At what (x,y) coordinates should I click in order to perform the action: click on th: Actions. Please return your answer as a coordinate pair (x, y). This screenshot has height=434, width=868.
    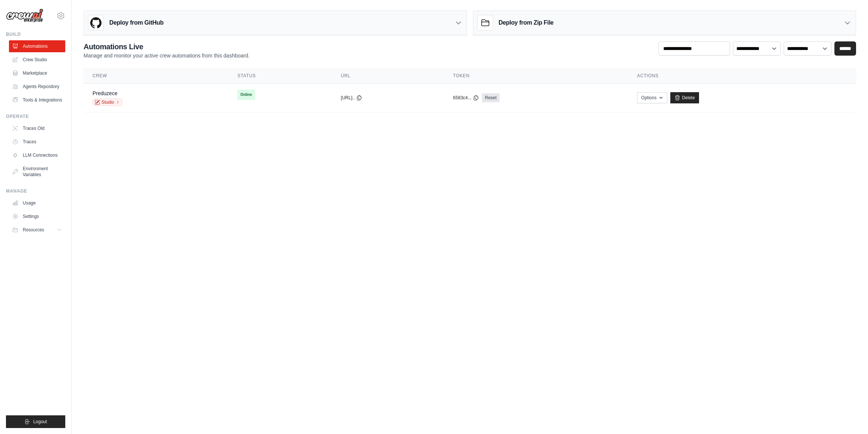
    Looking at the image, I should click on (742, 76).